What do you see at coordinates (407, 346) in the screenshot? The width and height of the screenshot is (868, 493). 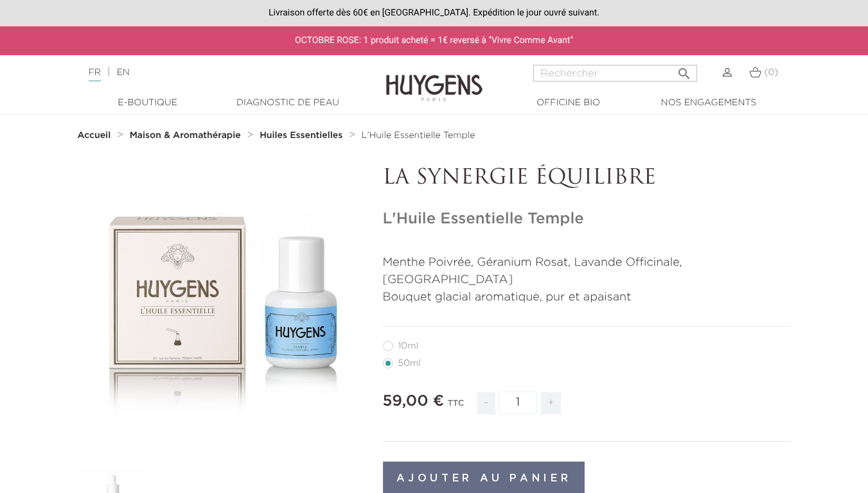 I see `label: 10ml` at bounding box center [407, 346].